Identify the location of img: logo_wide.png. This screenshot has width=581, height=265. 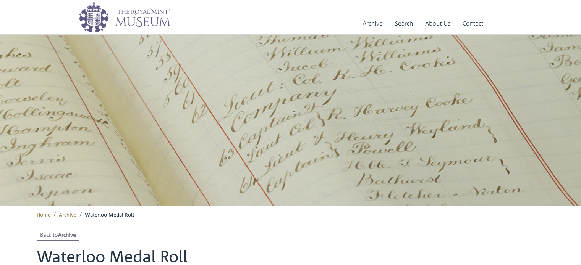
(125, 17).